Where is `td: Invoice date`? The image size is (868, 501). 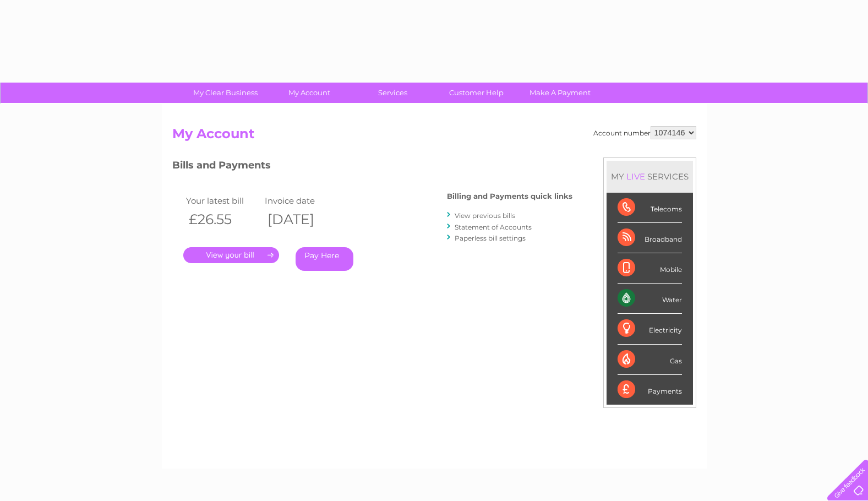 td: Invoice date is located at coordinates (302, 201).